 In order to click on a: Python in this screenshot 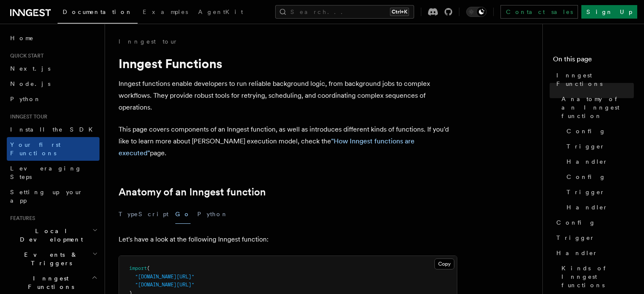, I will do `click(53, 99)`.